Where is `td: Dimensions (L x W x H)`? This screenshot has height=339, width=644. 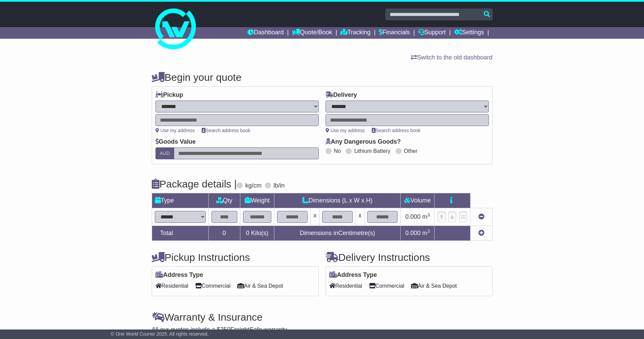 td: Dimensions (L x W x H) is located at coordinates (337, 201).